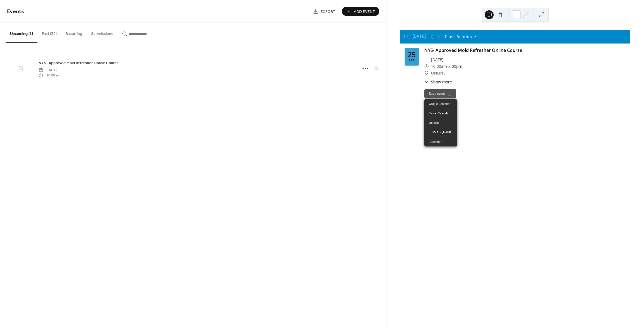 Image resolution: width=644 pixels, height=330 pixels. Describe the element at coordinates (441, 82) in the screenshot. I see `span: Show more` at that location.